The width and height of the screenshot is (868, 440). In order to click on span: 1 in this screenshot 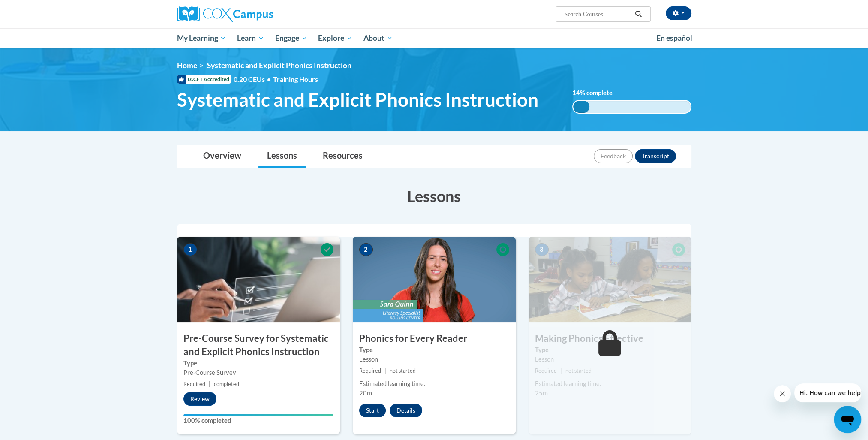, I will do `click(190, 250)`.